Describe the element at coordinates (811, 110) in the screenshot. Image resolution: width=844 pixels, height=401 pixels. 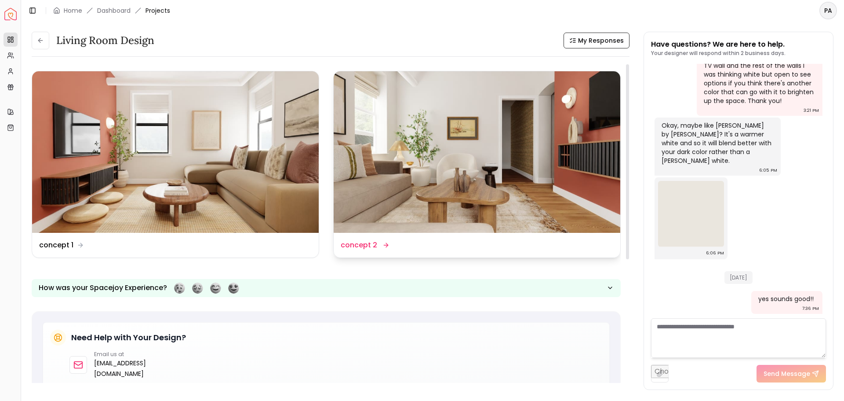
I see `div: 3:21 PM` at that location.